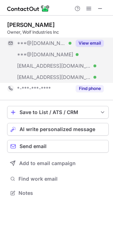  Describe the element at coordinates (58, 163) in the screenshot. I see `button: Add to email campaign` at that location.